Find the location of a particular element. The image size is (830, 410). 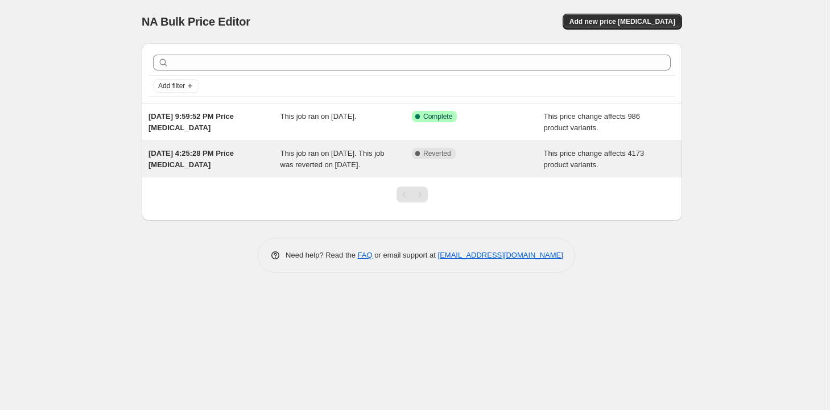

span: This price change affects 4173 product variants. is located at coordinates (594, 159).